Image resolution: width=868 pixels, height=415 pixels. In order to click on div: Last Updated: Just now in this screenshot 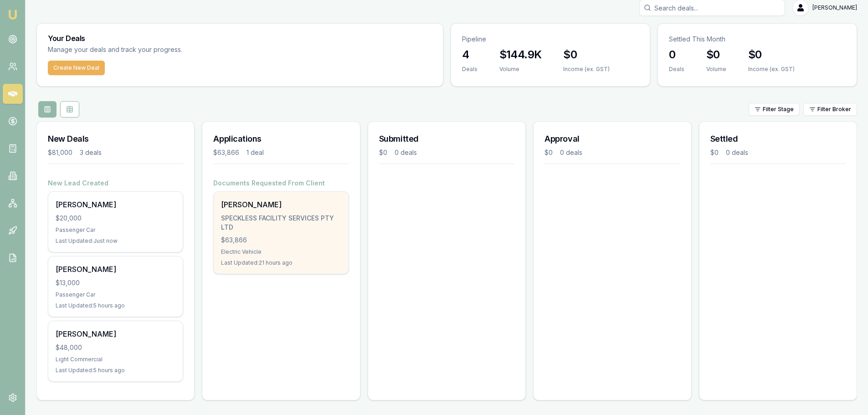, I will do `click(116, 241)`.